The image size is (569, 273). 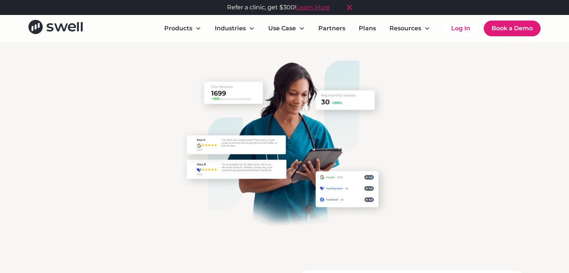 I want to click on a: Plans, so click(x=367, y=28).